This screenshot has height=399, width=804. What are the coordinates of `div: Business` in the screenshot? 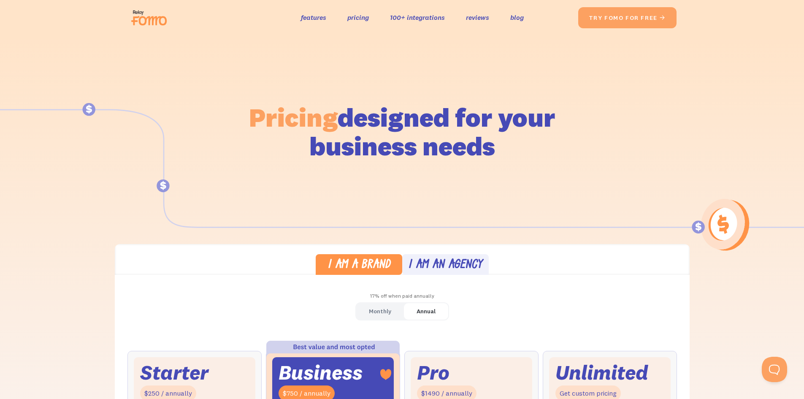 It's located at (320, 372).